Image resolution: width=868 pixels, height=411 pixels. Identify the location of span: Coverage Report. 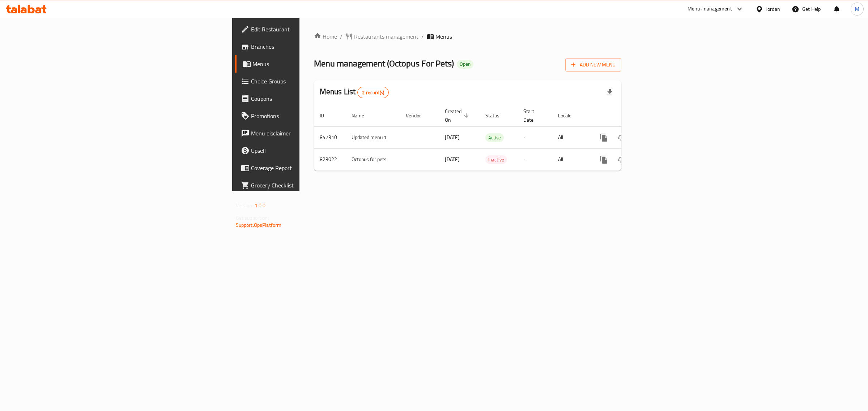
(311, 168).